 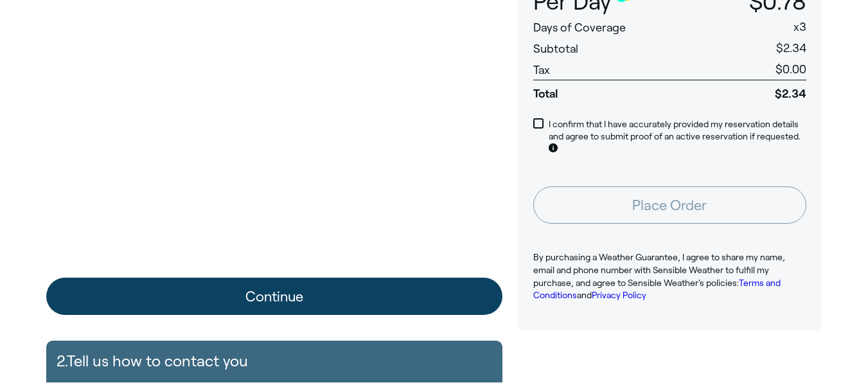 I want to click on p: I confirm that I have accurately provided my reservation details and agree to submit proof of an ..., so click(x=677, y=137).